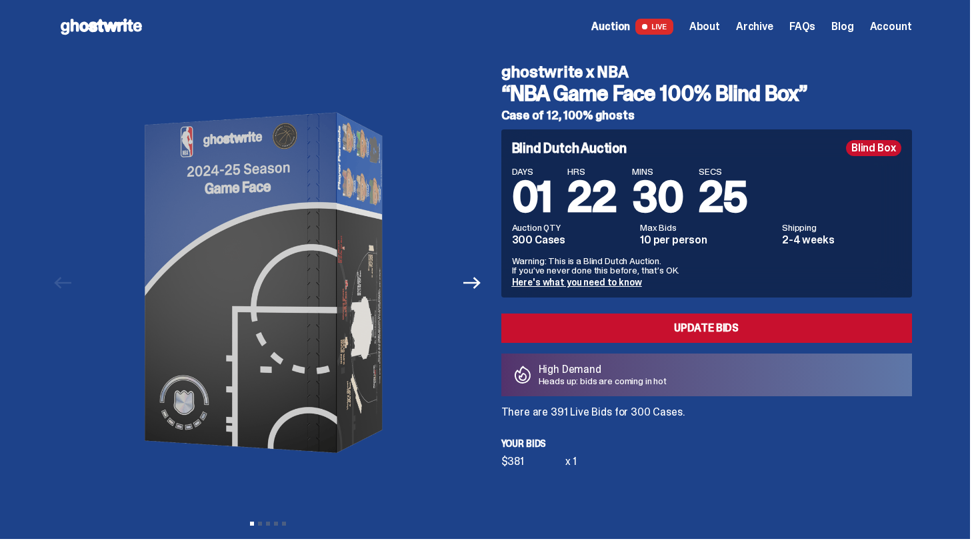 This screenshot has width=980, height=555. I want to click on span: 01, so click(532, 196).